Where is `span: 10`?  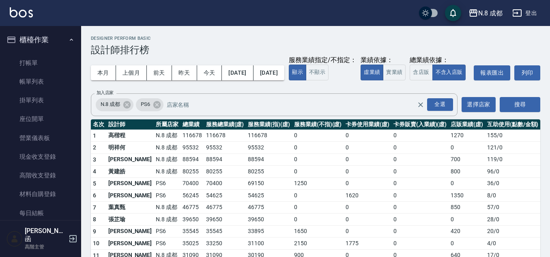
span: 10 is located at coordinates (96, 243).